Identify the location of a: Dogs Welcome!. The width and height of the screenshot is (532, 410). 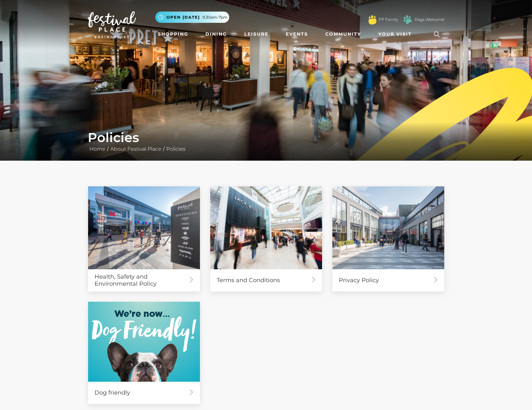
(430, 20).